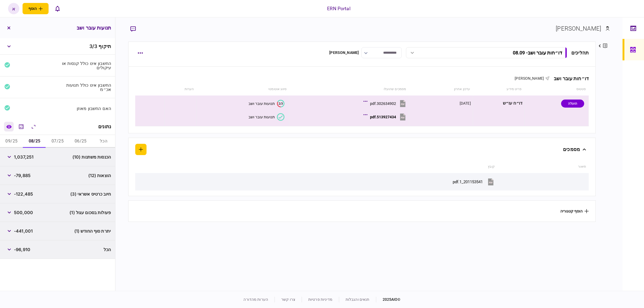 This screenshot has width=644, height=308. What do you see at coordinates (487, 53) in the screenshot?
I see `button: דו״חות עובר ושב- 08.09` at bounding box center [487, 53].